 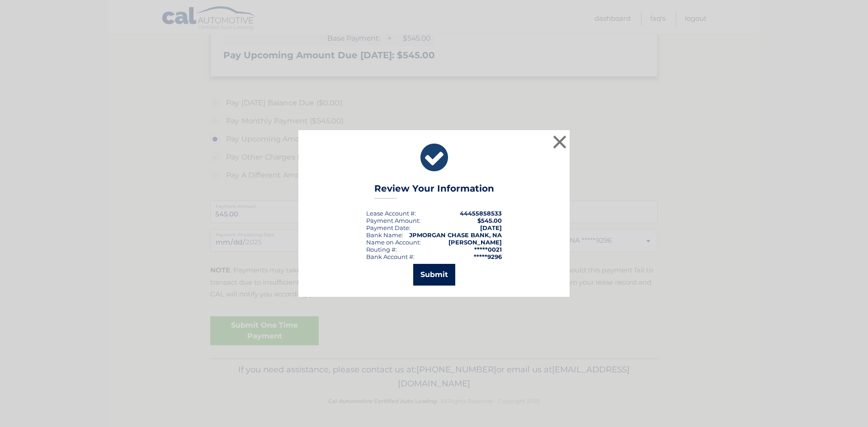 What do you see at coordinates (434, 275) in the screenshot?
I see `button: Submit` at bounding box center [434, 275].